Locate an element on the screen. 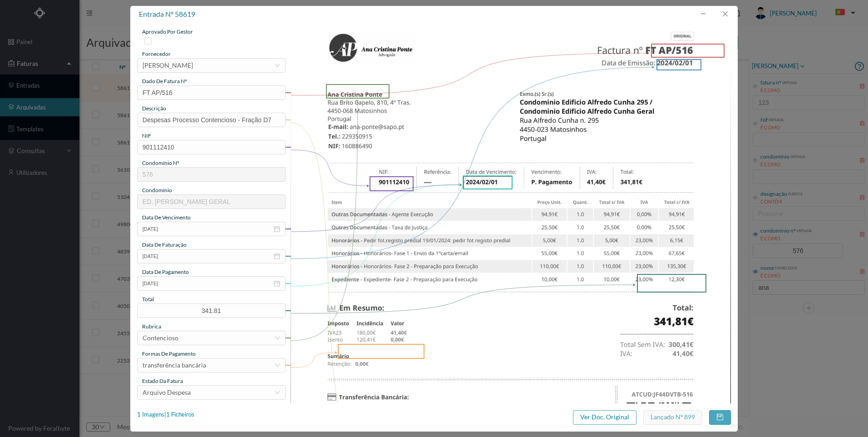  span: aprovado por gestor is located at coordinates (167, 31).